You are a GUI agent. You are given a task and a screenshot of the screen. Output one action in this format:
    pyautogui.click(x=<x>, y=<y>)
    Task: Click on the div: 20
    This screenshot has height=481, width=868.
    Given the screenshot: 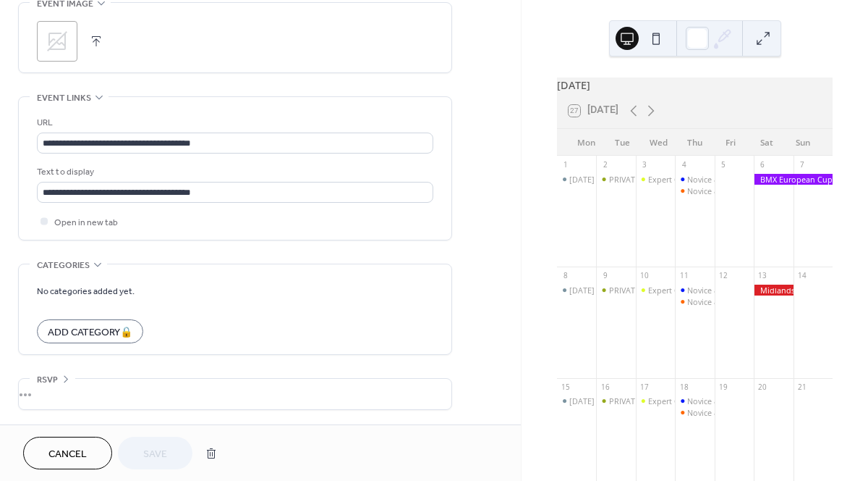 What is the action you would take?
    pyautogui.click(x=763, y=387)
    